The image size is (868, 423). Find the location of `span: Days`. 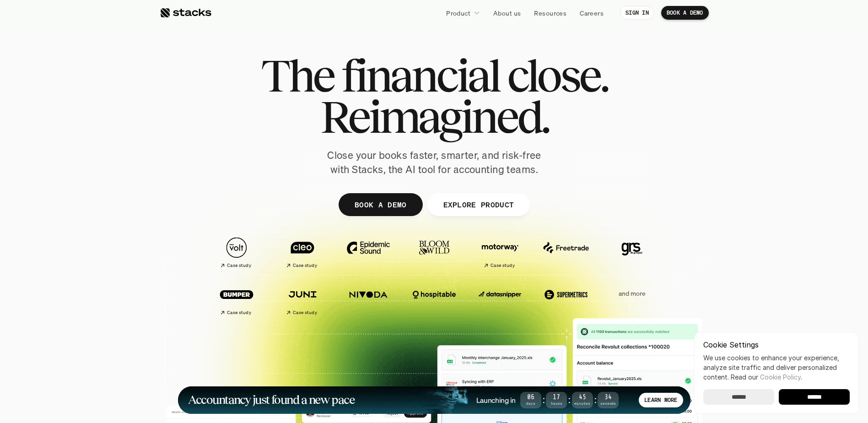

span: Days is located at coordinates (530, 403).